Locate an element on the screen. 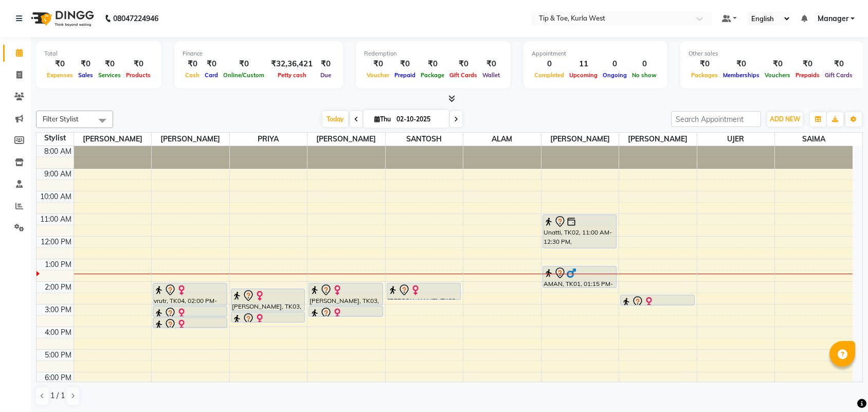 The width and height of the screenshot is (868, 412). div: 5:00 PM is located at coordinates (58, 355).